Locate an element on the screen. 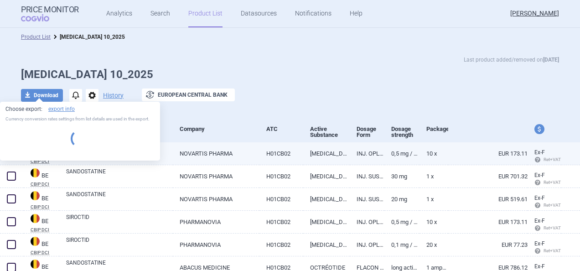  a: EUR 701.32 is located at coordinates (488, 176).